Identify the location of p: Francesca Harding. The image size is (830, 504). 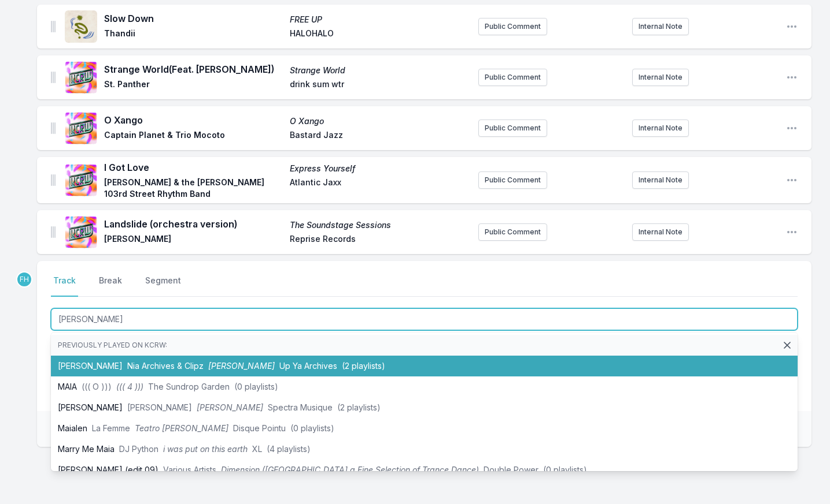
(24, 280).